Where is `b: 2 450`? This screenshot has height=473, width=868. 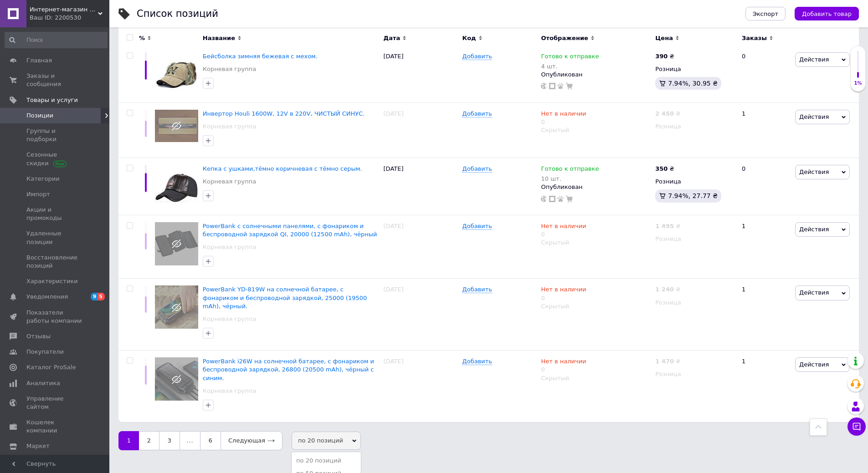
b: 2 450 is located at coordinates (664, 113).